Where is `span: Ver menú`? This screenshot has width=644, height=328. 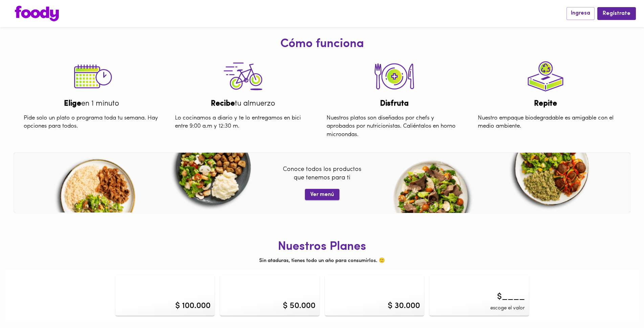
span: Ver menú is located at coordinates (322, 195).